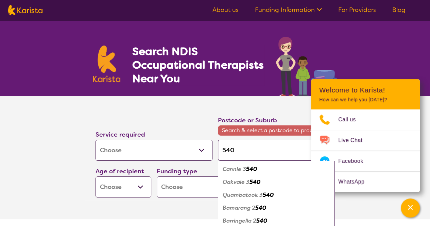 This screenshot has height=226, width=430. What do you see at coordinates (399, 10) in the screenshot?
I see `a: Blog` at bounding box center [399, 10].